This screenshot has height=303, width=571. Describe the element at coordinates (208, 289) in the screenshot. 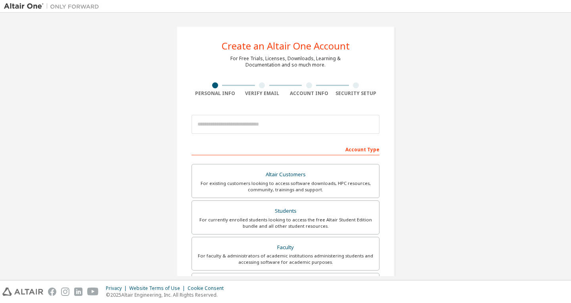

I see `div: Cookie Consent` at that location.